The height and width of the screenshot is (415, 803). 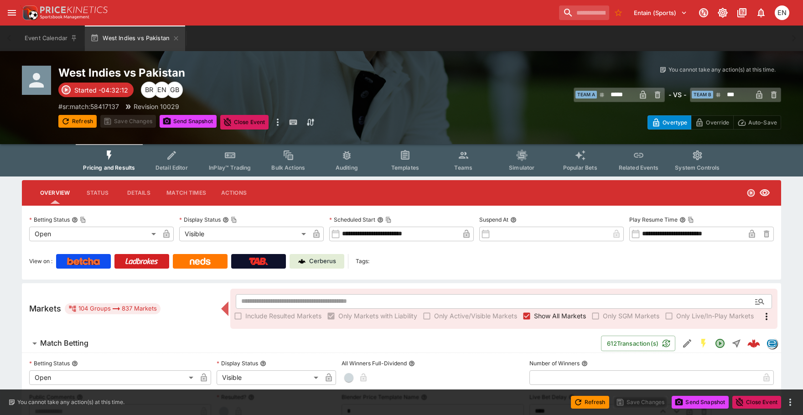 What do you see at coordinates (767, 316) in the screenshot?
I see `svg: More` at bounding box center [767, 316].